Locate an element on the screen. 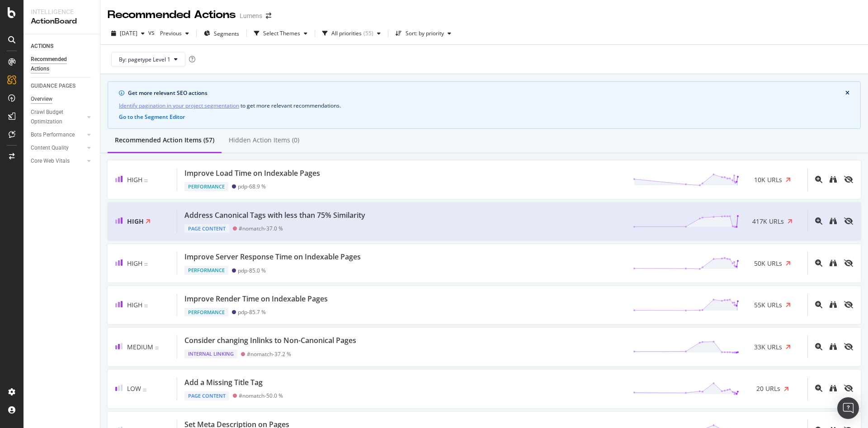  div: Hidden Action Items (0) is located at coordinates (264, 140).